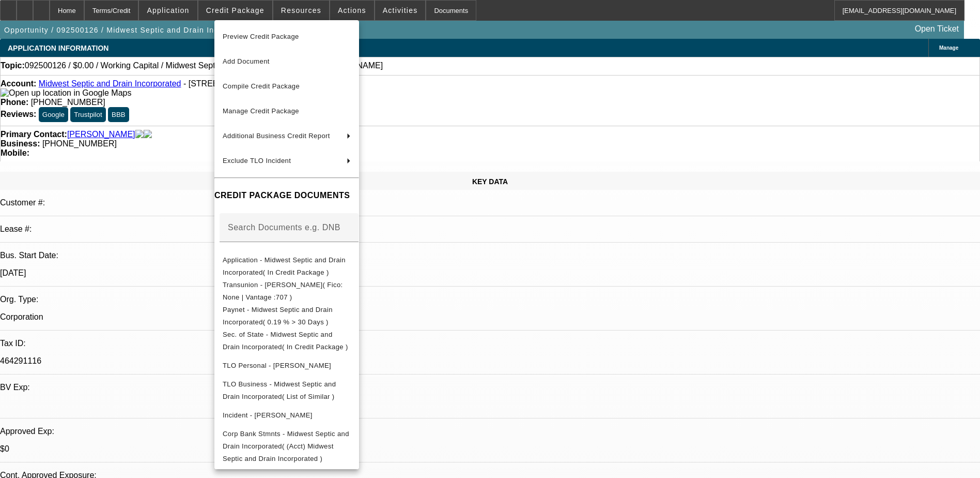 This screenshot has width=980, height=478. I want to click on button: TLO Personal - Hubbard, Josh, so click(287, 366).